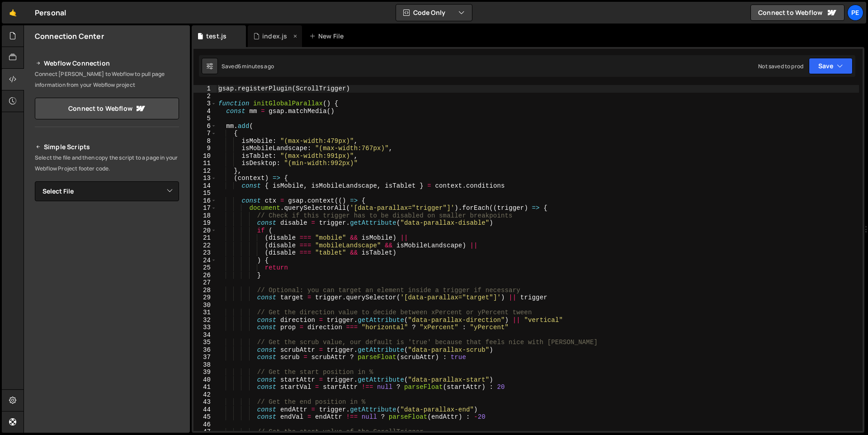  Describe the element at coordinates (830, 66) in the screenshot. I see `button: Save` at that location.